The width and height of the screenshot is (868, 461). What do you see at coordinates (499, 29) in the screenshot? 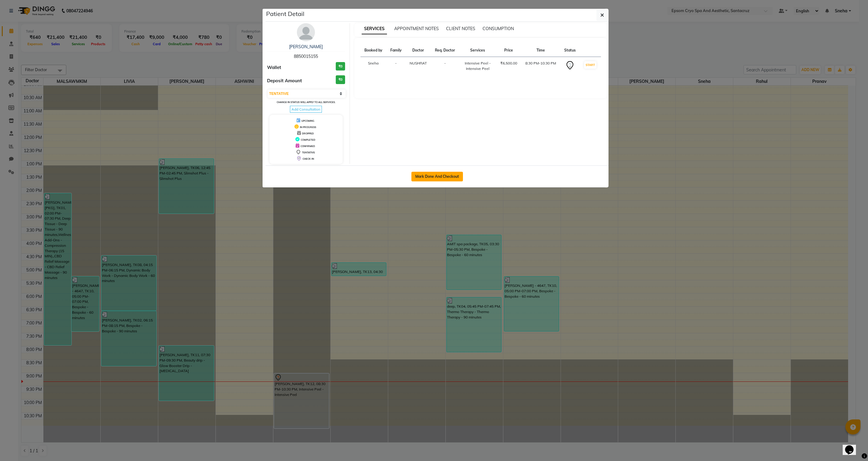
I see `span: CONSUMPTION` at bounding box center [499, 29].